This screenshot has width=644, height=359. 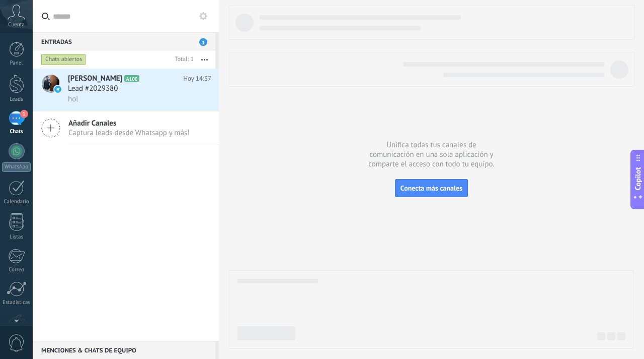 What do you see at coordinates (17, 201) in the screenshot?
I see `div: Calendario` at bounding box center [17, 201].